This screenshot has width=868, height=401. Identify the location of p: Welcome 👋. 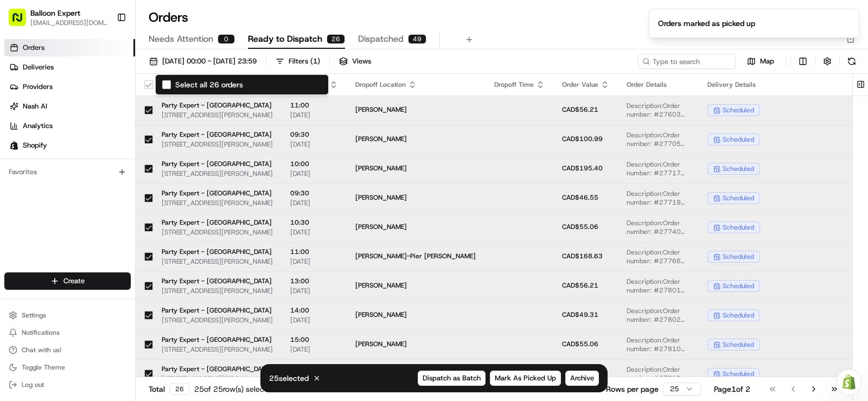
(104, 52).